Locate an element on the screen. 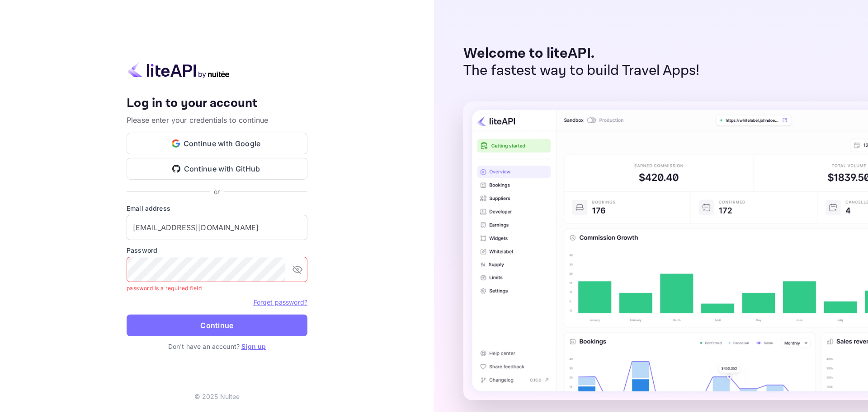 The width and height of the screenshot is (868, 412). button: Continue with Google is located at coordinates (217, 143).